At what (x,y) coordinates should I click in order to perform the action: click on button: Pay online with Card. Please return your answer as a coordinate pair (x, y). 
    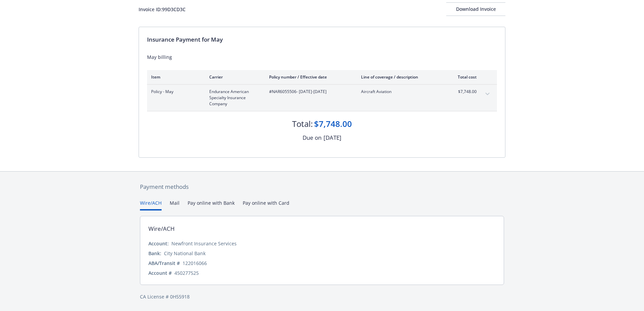
    Looking at the image, I should click on (266, 204).